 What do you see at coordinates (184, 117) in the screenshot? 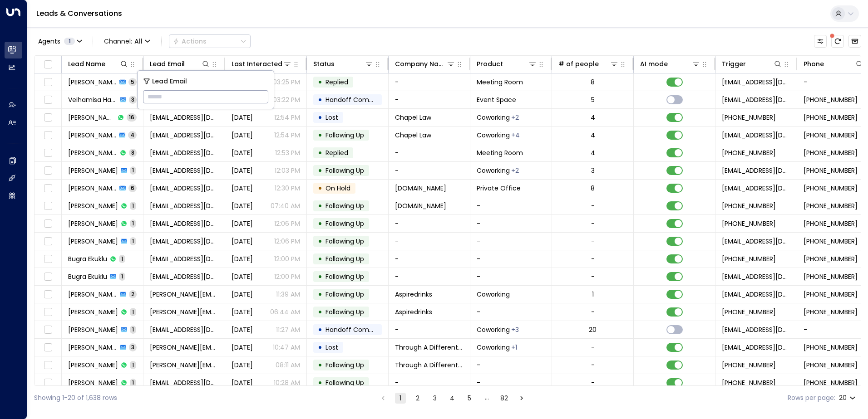
I see `span: marketing@chapellaw.co.uk` at bounding box center [184, 117].